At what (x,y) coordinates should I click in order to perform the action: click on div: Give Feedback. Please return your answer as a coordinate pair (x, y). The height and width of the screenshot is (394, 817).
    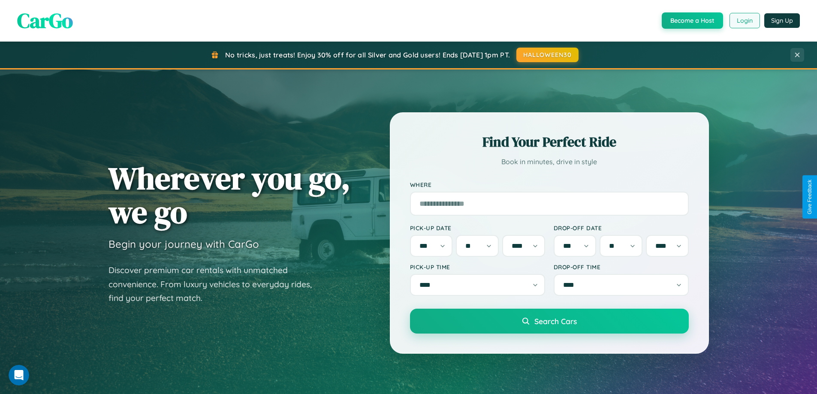
    Looking at the image, I should click on (809, 197).